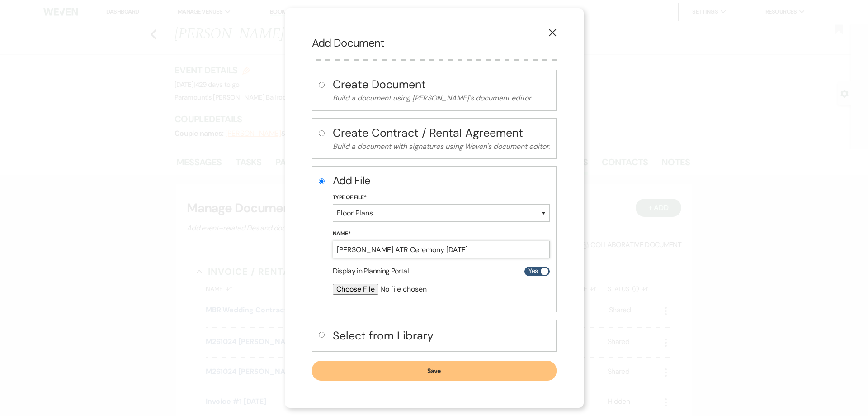 The width and height of the screenshot is (868, 416). I want to click on span: Yes, so click(533, 271).